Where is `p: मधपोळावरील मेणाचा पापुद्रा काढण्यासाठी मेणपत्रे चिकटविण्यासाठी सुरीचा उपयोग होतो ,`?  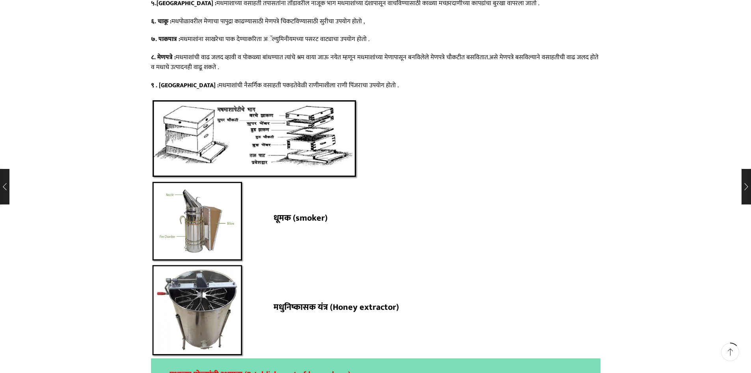
p: मधपोळावरील मेणाचा पापुद्रा काढण्यासाठी मेणपत्रे चिकटविण्यासाठी सुरीचा उपयोग होतो , is located at coordinates (376, 22).